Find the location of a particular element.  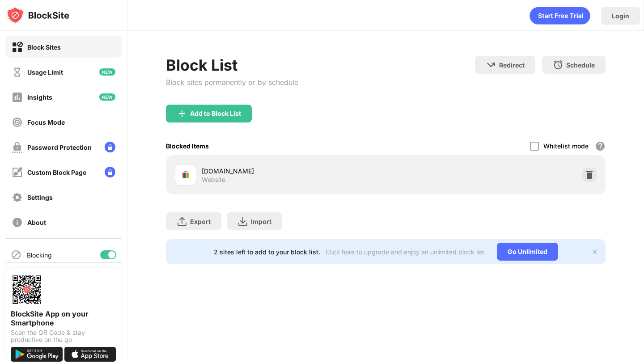

img: block-on.svg is located at coordinates (17, 47).